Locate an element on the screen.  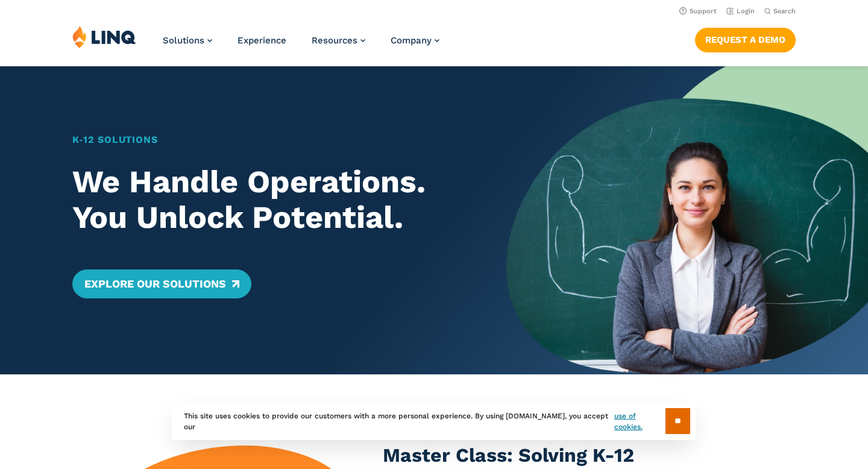
a: Company is located at coordinates (415, 40).